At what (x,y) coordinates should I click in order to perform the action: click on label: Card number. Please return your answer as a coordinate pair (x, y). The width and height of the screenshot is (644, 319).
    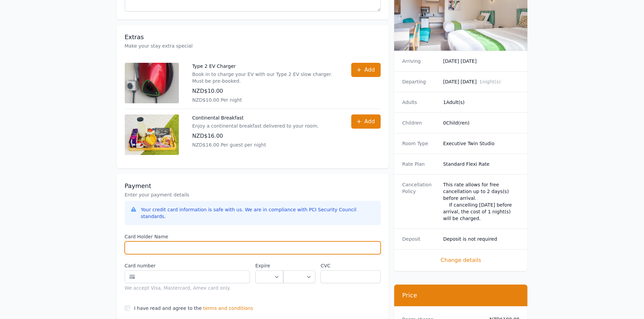
    Looking at the image, I should click on (187, 266).